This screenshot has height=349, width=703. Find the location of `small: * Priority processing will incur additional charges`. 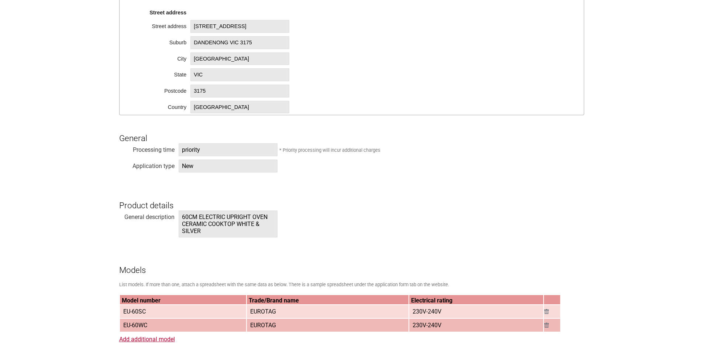

small: * Priority processing will incur additional charges is located at coordinates (330, 150).